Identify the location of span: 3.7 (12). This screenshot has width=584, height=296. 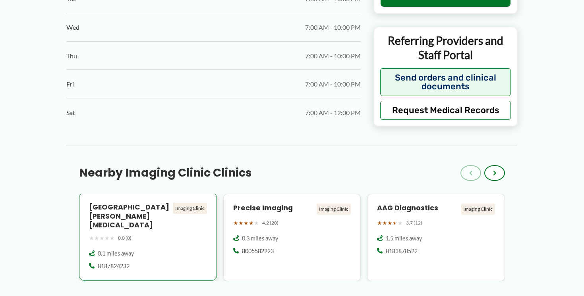
(414, 223).